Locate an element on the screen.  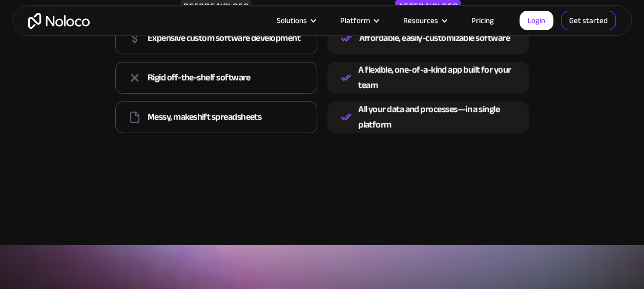
div: Rigid off-the-shelf software is located at coordinates (199, 78).